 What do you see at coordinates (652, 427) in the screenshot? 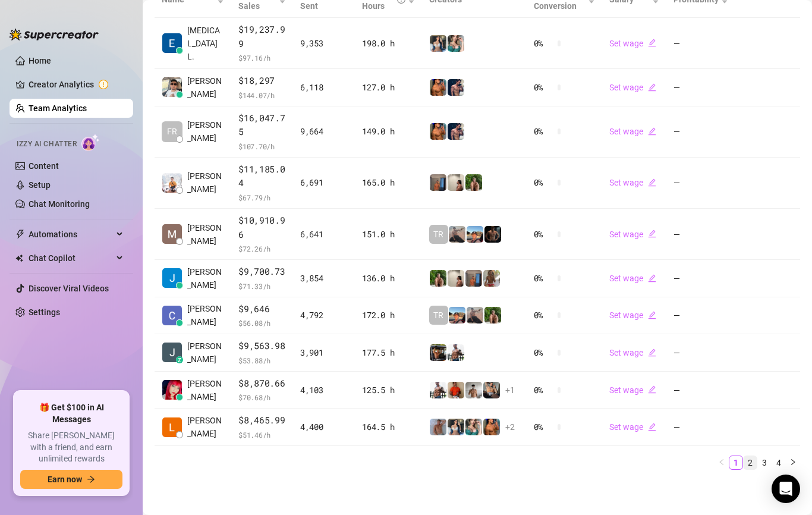
I see `span: edit` at bounding box center [652, 427].